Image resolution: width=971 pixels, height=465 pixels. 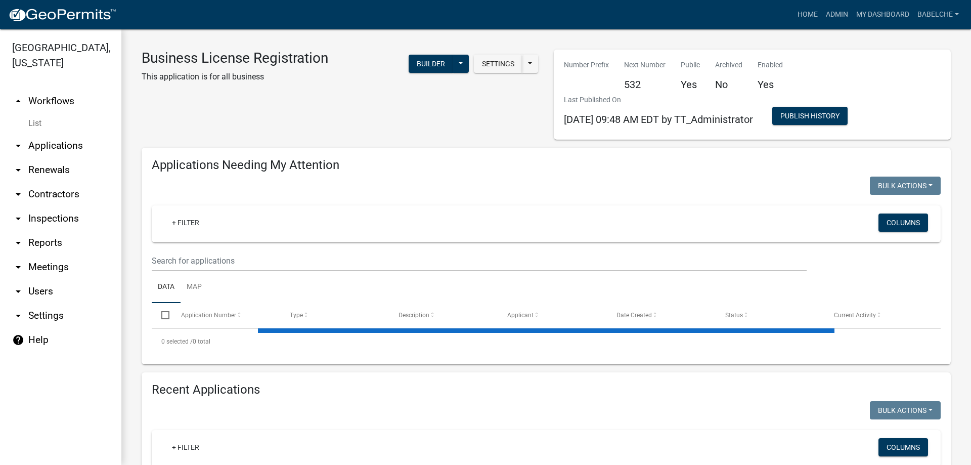 I want to click on a: Admin, so click(x=837, y=15).